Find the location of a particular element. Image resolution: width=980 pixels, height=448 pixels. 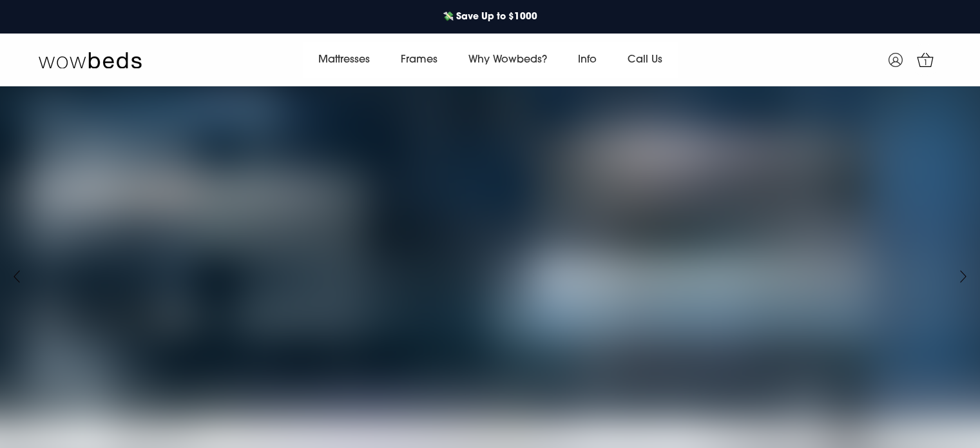

a: Mattresses is located at coordinates (344, 60).